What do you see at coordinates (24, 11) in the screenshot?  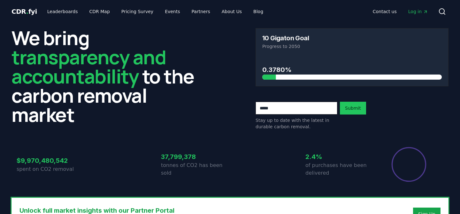 I see `a: CDR.fyi` at bounding box center [24, 11].